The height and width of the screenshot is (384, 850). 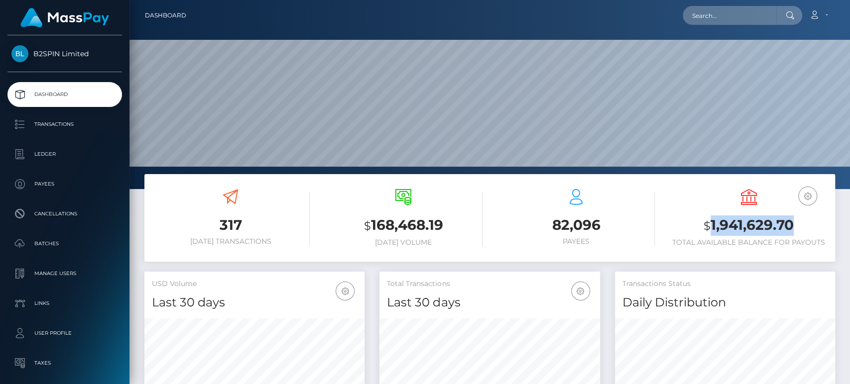 What do you see at coordinates (65, 184) in the screenshot?
I see `p: Payees` at bounding box center [65, 184].